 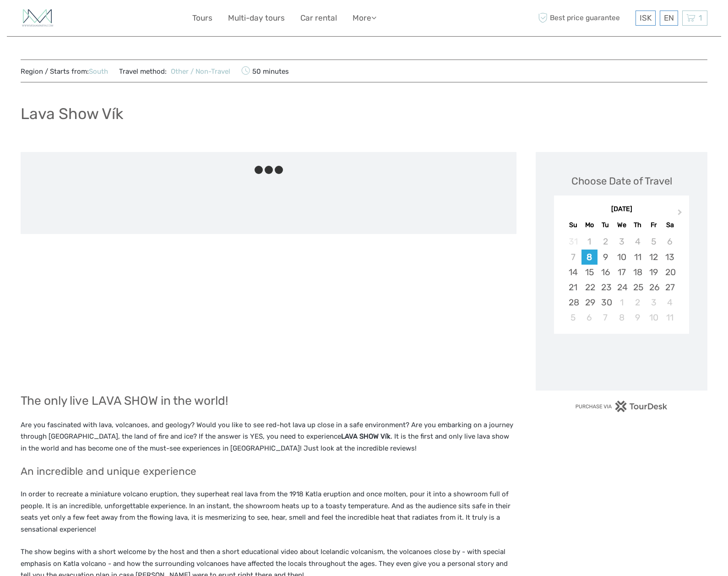 What do you see at coordinates (198, 71) in the screenshot?
I see `a: Other / Non-Travel` at bounding box center [198, 71].